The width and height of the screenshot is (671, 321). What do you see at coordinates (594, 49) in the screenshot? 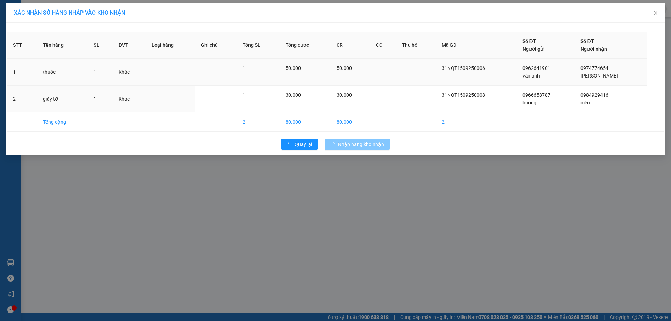
I see `span: Người nhận` at bounding box center [594, 49].